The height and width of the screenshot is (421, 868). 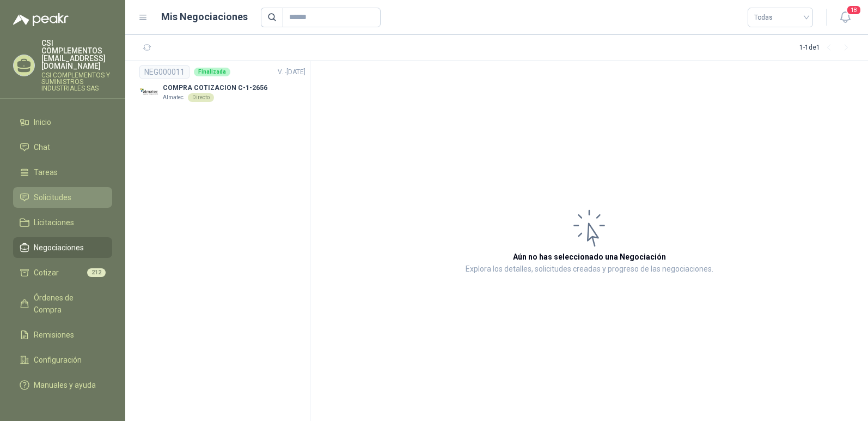 What do you see at coordinates (62, 334) in the screenshot?
I see `a: Remisiones` at bounding box center [62, 334].